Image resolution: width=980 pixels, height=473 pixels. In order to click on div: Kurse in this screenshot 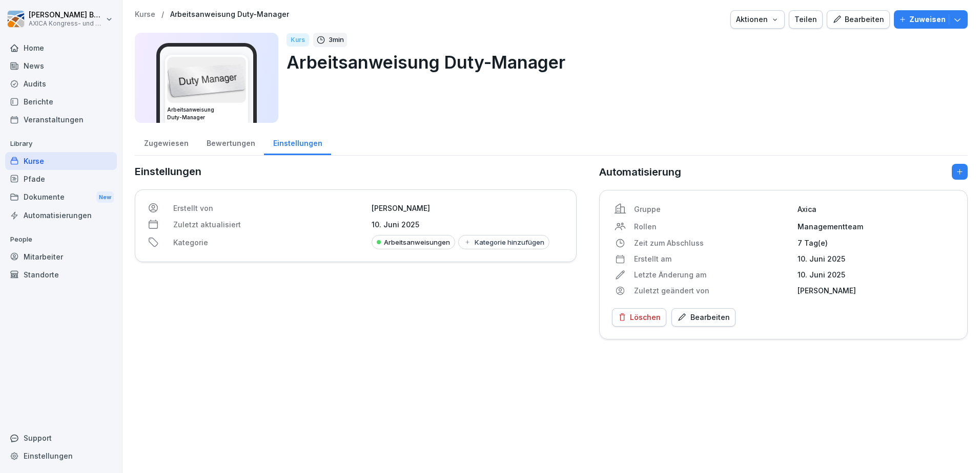, I will do `click(61, 161)`.